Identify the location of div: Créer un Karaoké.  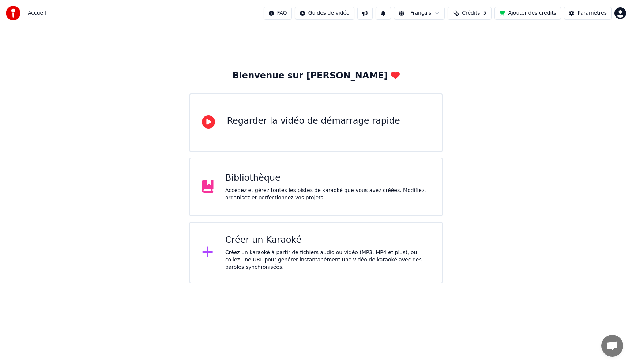
(327, 240).